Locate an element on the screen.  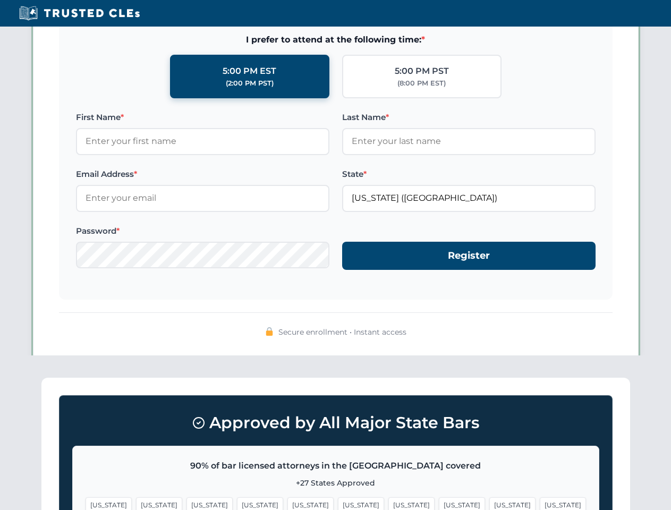
input: Enter your first name is located at coordinates (202, 141).